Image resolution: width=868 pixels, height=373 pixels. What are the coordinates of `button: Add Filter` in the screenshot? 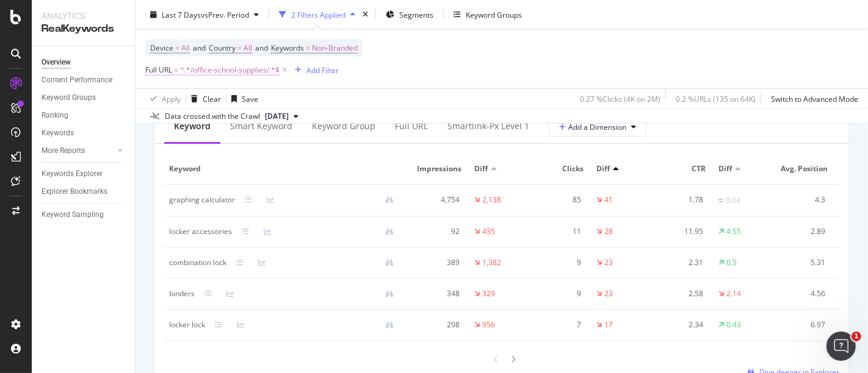 It's located at (314, 70).